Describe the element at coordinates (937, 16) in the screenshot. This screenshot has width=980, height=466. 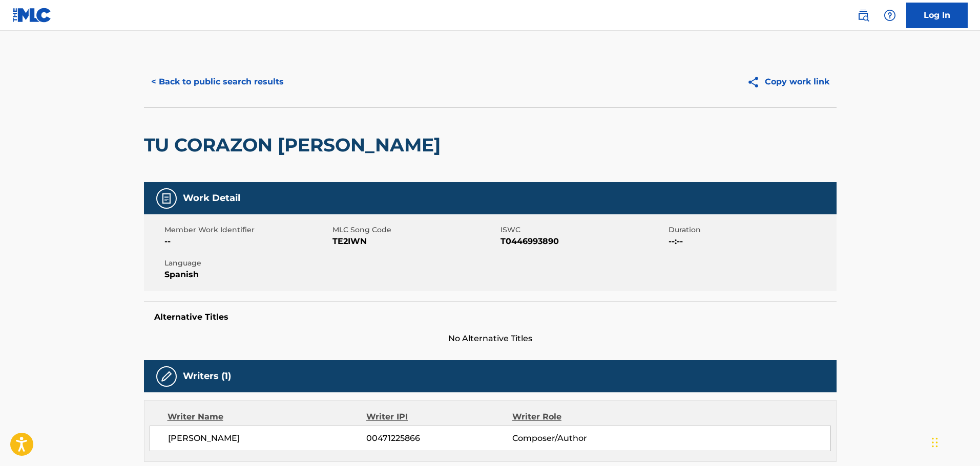
I see `a: Log In` at that location.